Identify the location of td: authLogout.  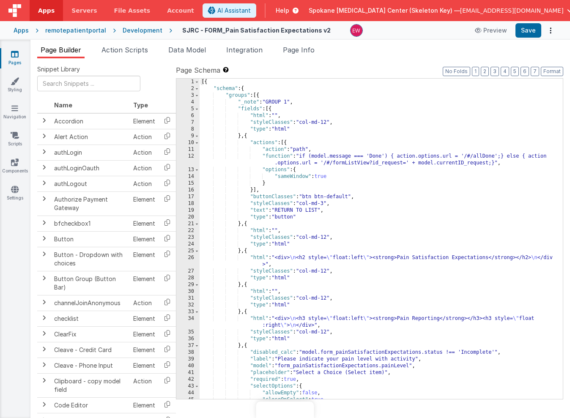
(90, 184).